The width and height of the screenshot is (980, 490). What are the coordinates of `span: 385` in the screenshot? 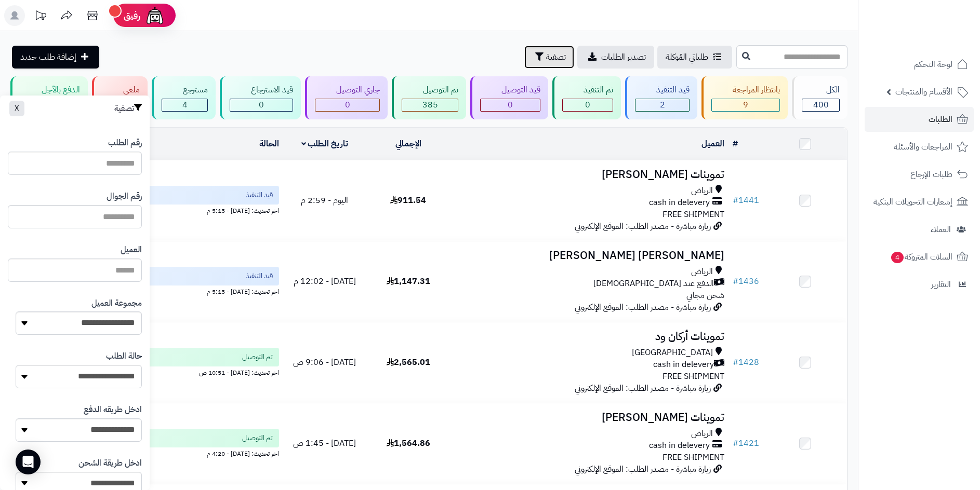 It's located at (430, 105).